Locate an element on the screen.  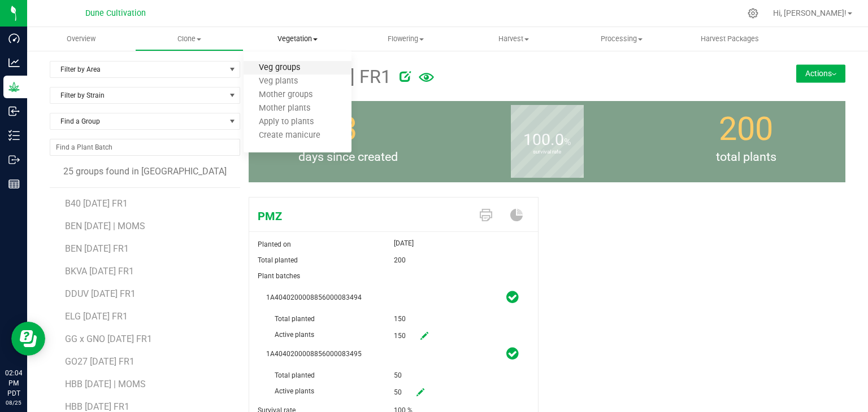
span: Vegetation is located at coordinates (297, 39).